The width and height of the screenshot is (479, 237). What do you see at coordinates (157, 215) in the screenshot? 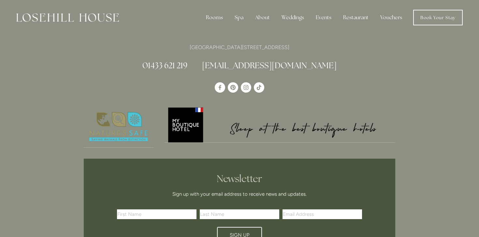
I see `input: First Name` at bounding box center [157, 215].